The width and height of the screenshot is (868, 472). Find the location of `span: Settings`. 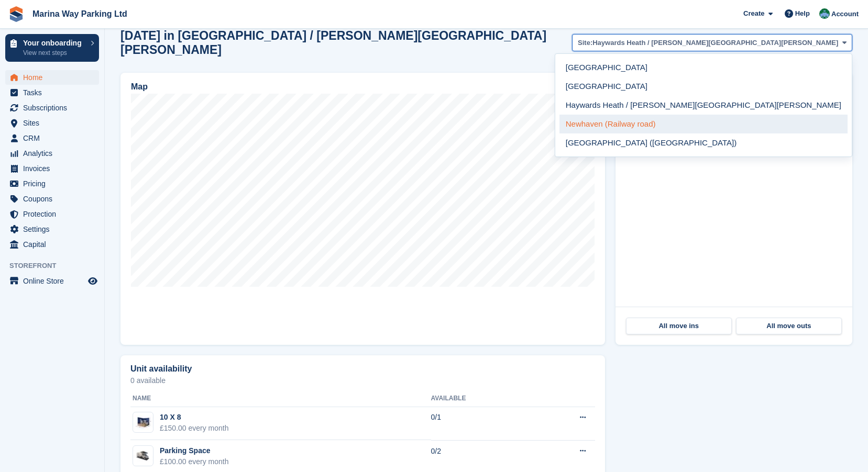

span: Settings is located at coordinates (55, 229).